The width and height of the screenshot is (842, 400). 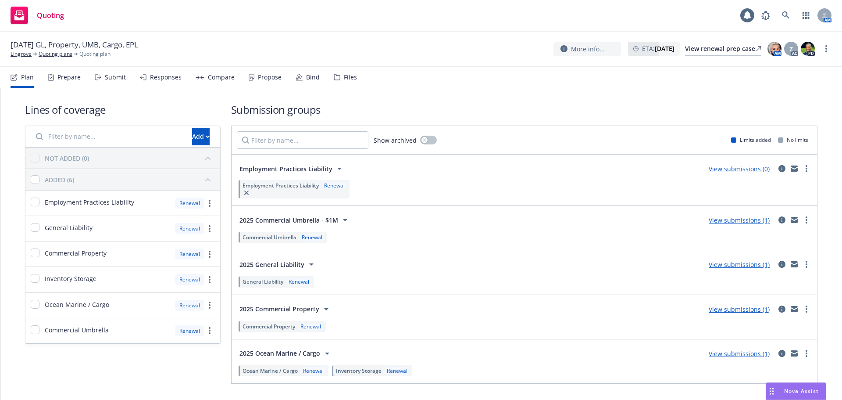 I want to click on button: Employment Practices Liability, so click(x=292, y=168).